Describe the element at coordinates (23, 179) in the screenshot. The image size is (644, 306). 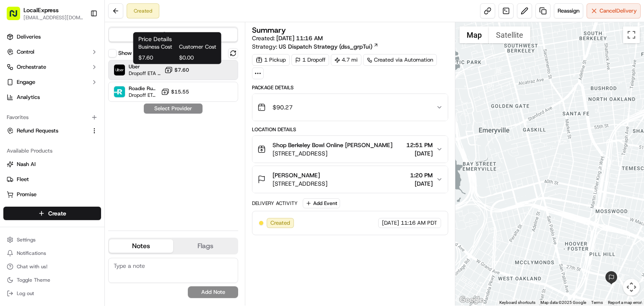
I see `span: Fleet` at that location.